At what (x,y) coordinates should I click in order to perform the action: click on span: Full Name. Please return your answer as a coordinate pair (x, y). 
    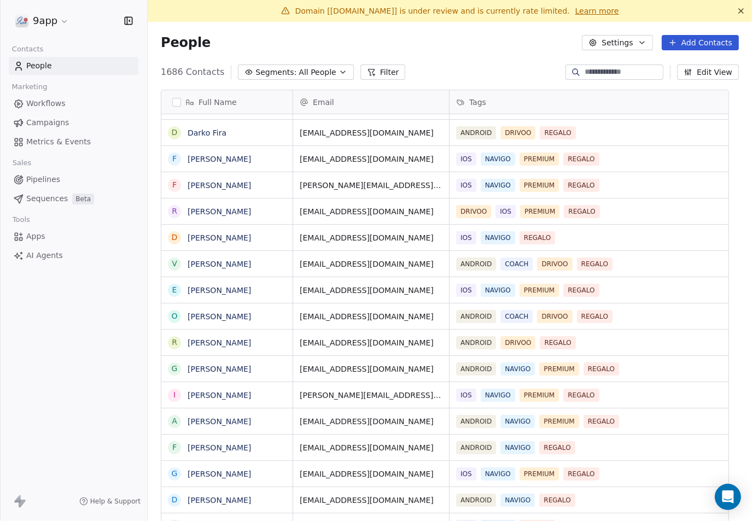
    Looking at the image, I should click on (218, 102).